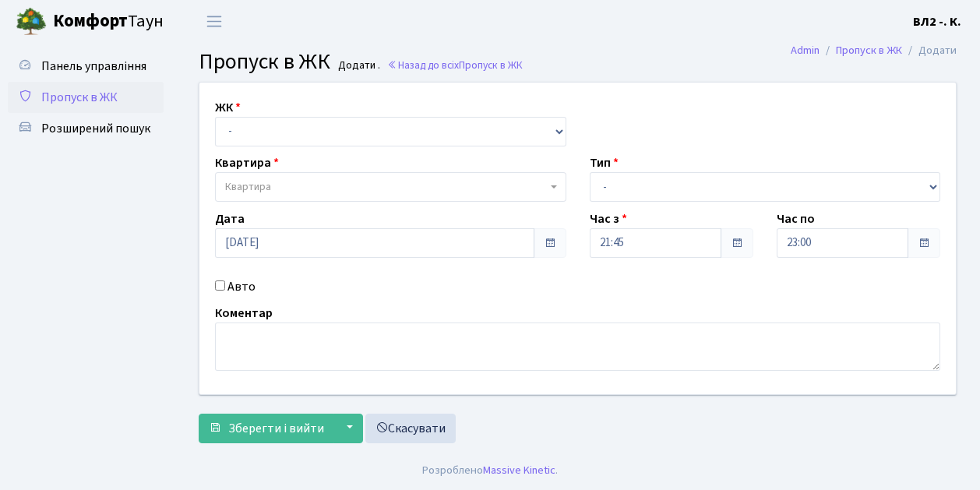 The height and width of the screenshot is (490, 980). I want to click on li: Додати, so click(930, 51).